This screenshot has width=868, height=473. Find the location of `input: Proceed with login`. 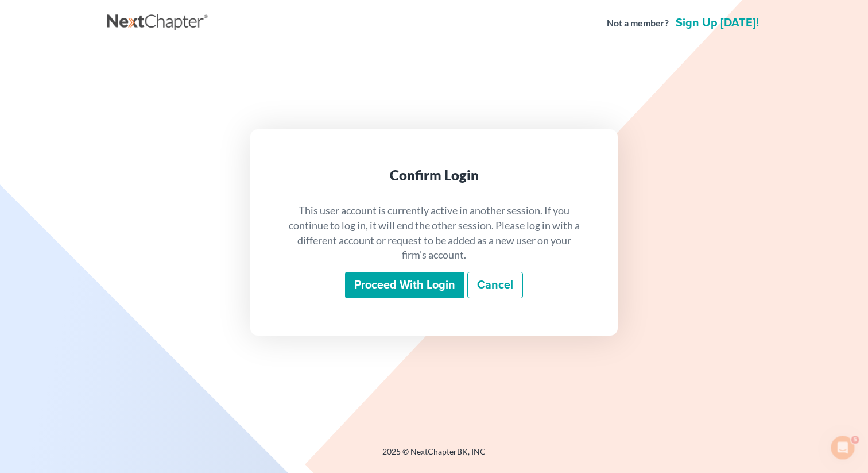

input: Proceed with login is located at coordinates (405, 285).